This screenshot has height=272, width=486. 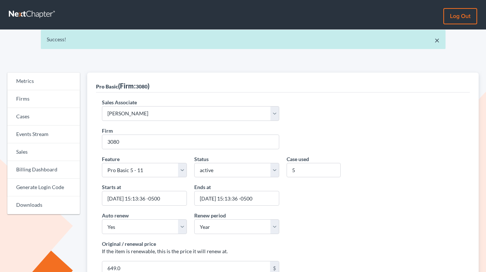 I want to click on label: Feature, so click(x=111, y=159).